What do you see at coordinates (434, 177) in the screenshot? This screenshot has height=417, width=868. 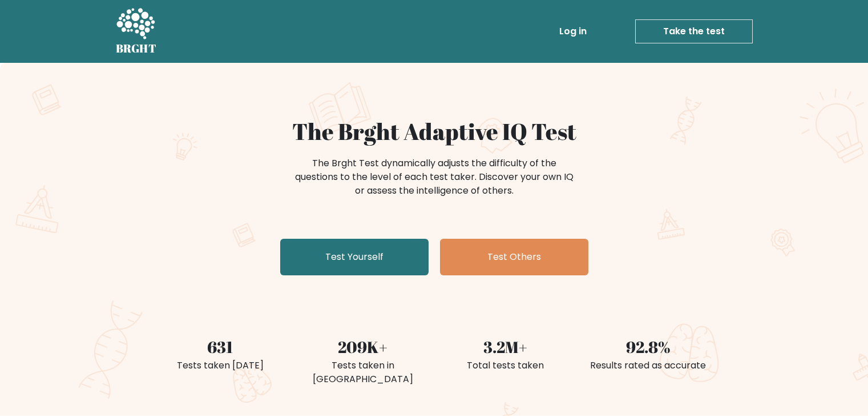 I see `div: The Brght Test dynamically adjusts the difficulty of the questions to the level of each test take...` at bounding box center [434, 177].